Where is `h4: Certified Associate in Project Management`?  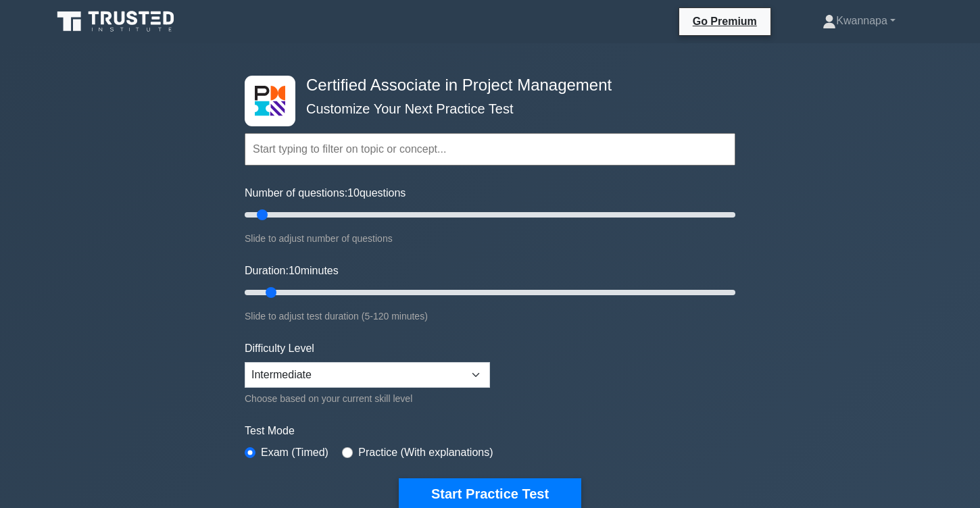 h4: Certified Associate in Project Management is located at coordinates (485, 85).